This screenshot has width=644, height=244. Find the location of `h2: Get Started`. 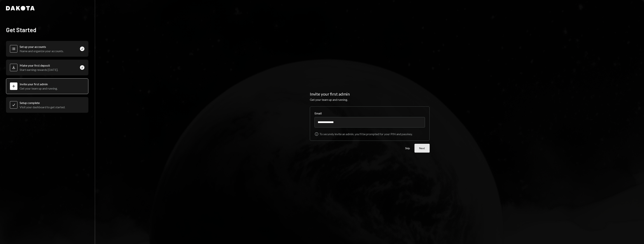

h2: Get Started is located at coordinates (47, 30).